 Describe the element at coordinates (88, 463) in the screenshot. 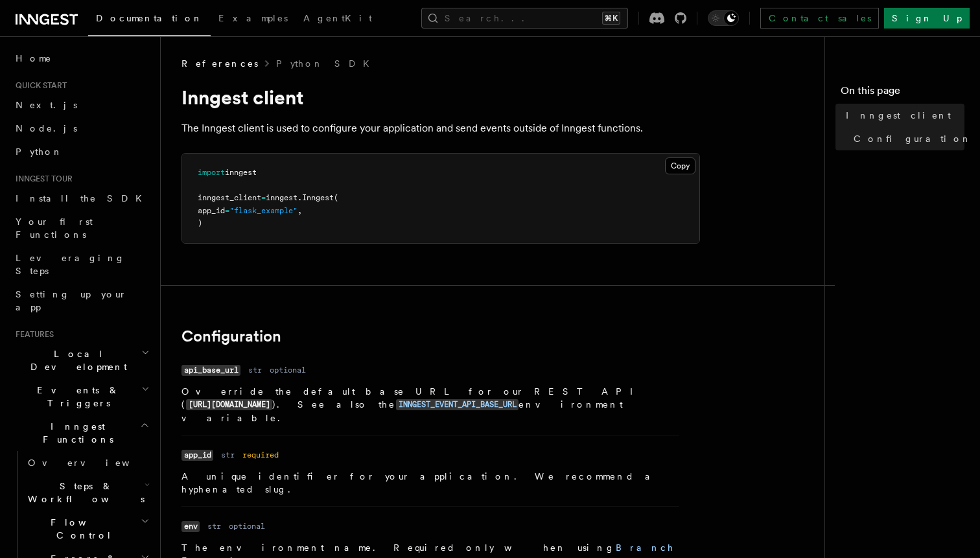

I see `a: Overview` at that location.